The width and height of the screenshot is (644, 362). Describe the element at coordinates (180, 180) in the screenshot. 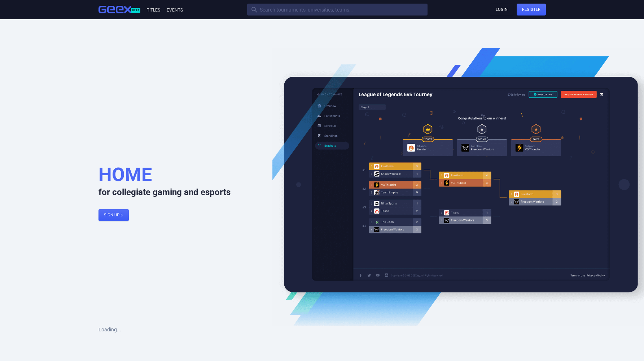

I see `h1: for collegiate gaming and esports` at that location.